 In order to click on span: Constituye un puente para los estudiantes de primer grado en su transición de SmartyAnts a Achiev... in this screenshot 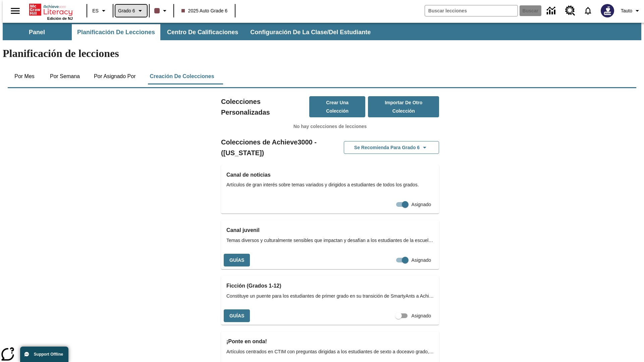, I will do `click(330, 296)`.